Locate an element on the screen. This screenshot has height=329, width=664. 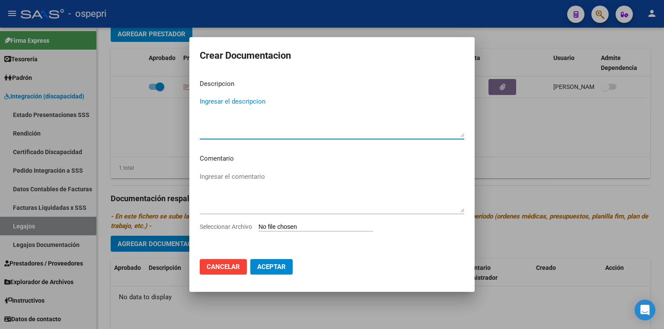
div: Open Intercom Messenger is located at coordinates (645, 310).